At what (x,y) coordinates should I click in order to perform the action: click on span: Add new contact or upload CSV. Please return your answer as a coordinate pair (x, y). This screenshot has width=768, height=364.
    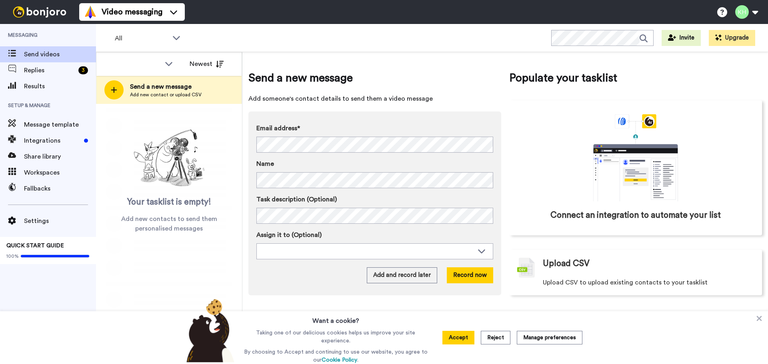
    Looking at the image, I should click on (166, 95).